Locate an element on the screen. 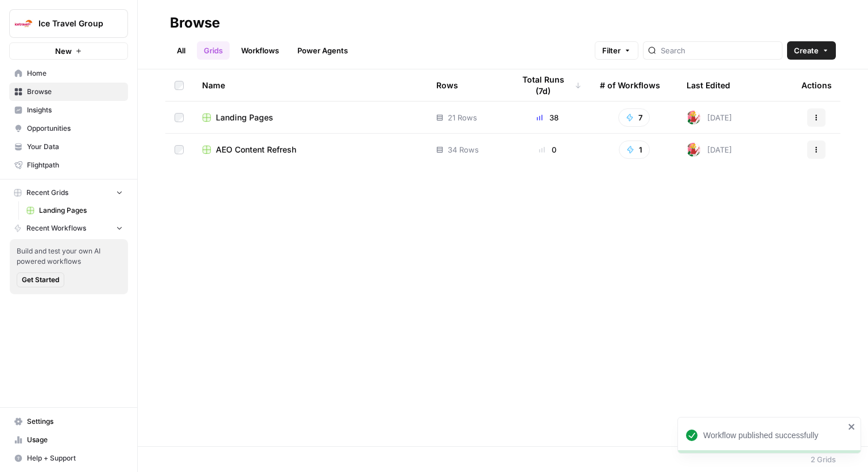 The width and height of the screenshot is (868, 472). span: Home is located at coordinates (74, 73).